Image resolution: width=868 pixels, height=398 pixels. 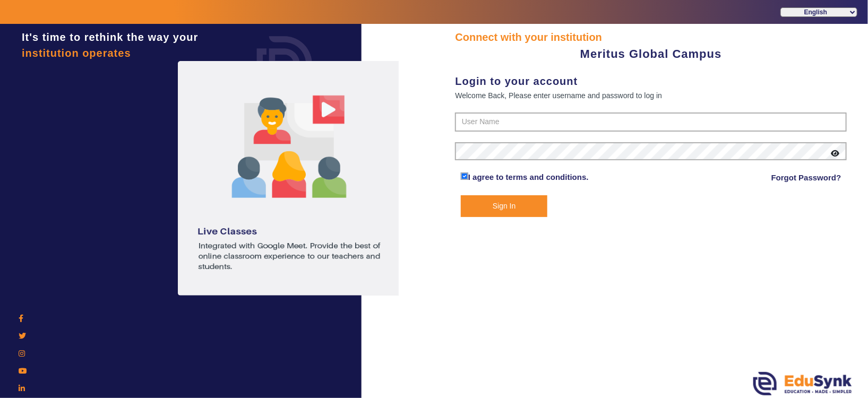 I want to click on img: login.png, so click(x=284, y=63).